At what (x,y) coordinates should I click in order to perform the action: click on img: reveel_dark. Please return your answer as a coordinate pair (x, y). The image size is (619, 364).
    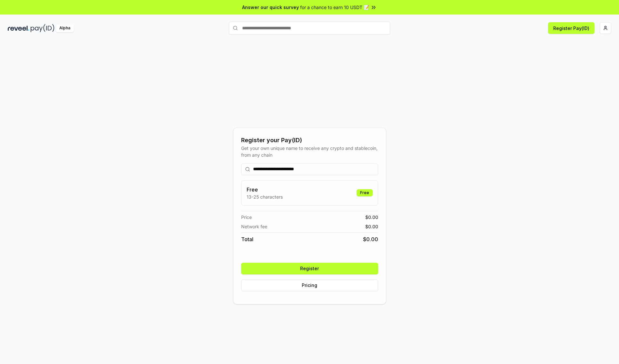
    Looking at the image, I should click on (18, 28).